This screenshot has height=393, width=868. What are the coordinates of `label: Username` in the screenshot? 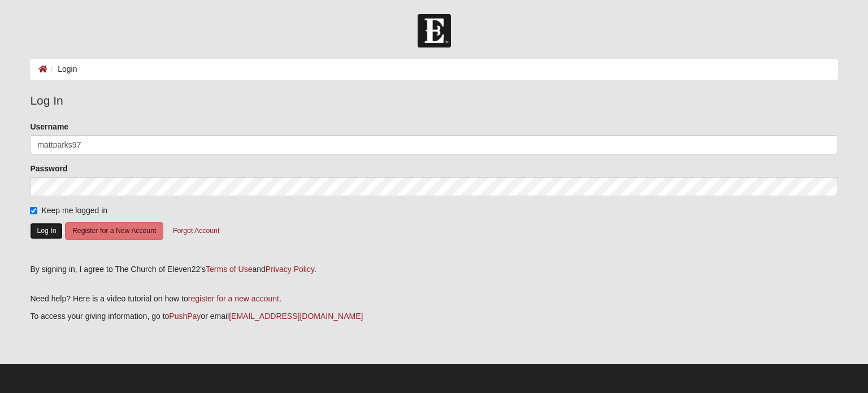 It's located at (49, 127).